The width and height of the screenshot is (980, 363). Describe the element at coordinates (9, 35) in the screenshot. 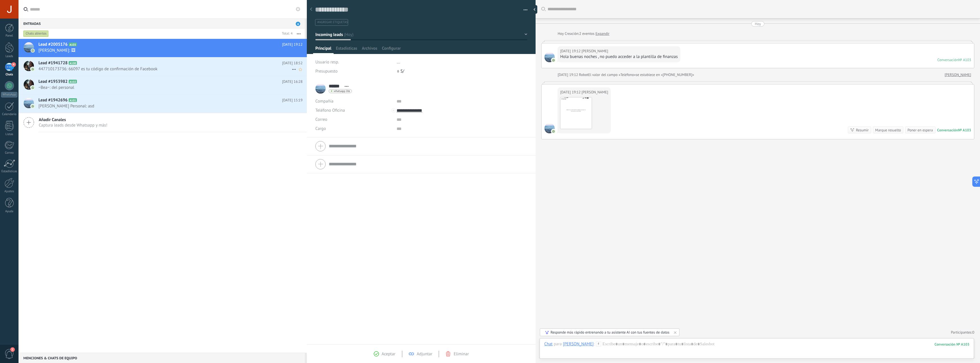

I see `div: Panel` at that location.